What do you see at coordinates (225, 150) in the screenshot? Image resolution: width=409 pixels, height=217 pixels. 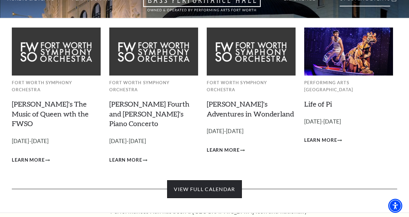 I see `a: Learn More Alice's Adventures in Wonderland` at bounding box center [225, 150].